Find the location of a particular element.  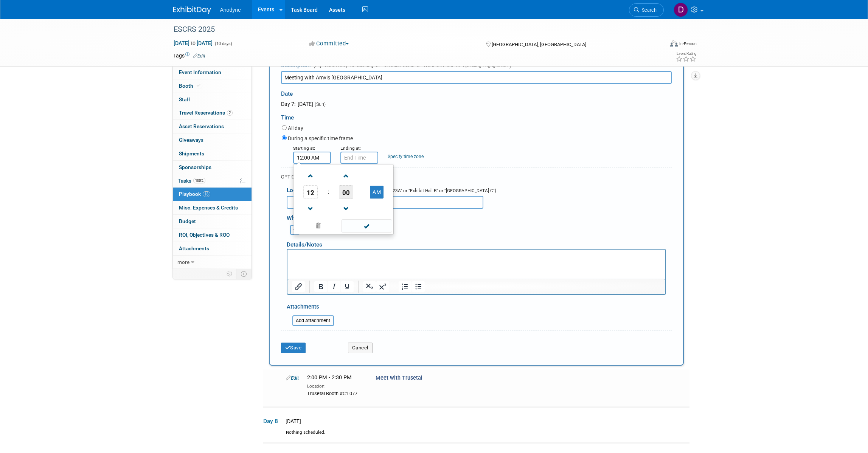

span: ROI, Objectives & ROO is located at coordinates (204, 235).